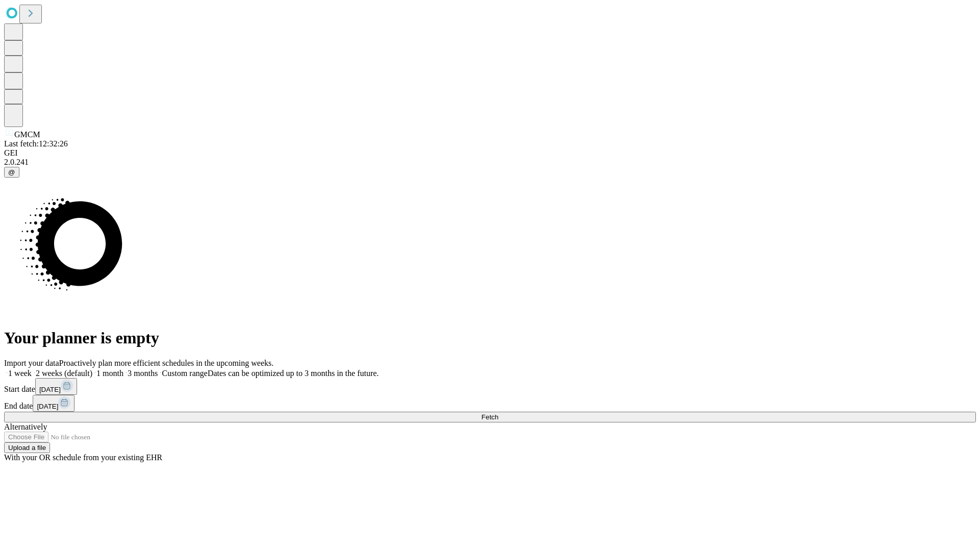  I want to click on span: GMCM, so click(27, 134).